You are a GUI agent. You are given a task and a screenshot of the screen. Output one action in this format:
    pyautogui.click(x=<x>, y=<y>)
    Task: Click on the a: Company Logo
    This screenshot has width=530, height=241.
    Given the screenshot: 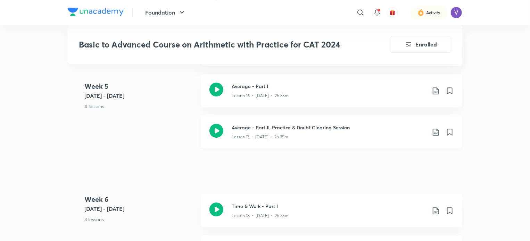 What is the action you would take?
    pyautogui.click(x=95, y=12)
    